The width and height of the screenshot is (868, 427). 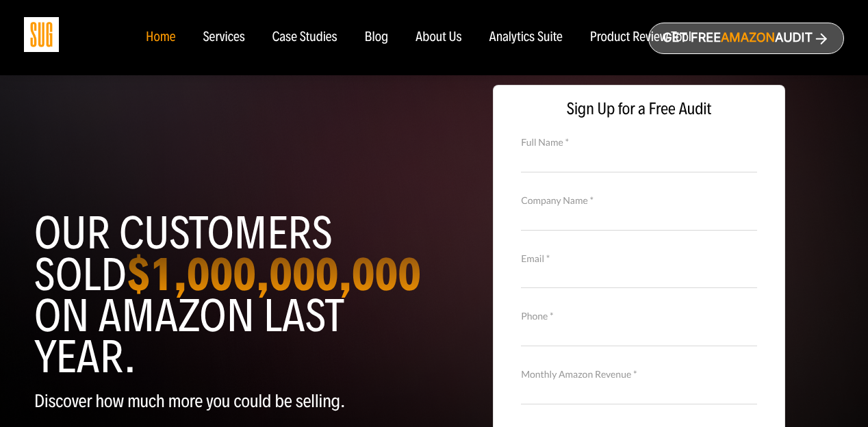 I want to click on a: Product Review Tool, so click(x=641, y=38).